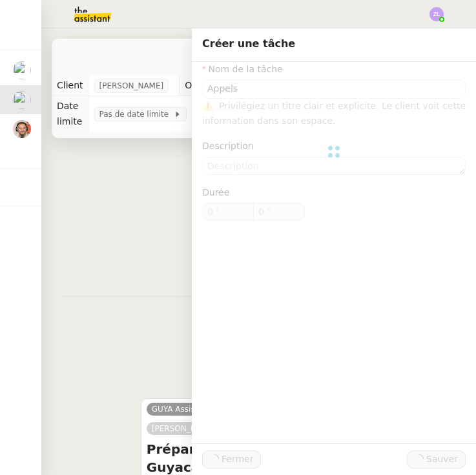  I want to click on img: users%2F0G3Vvnvi3TQv835PC6wL0iK4Q012%2Favatar%2F85e45ffa-4efd-43d5-9109-2e66efd3e965, so click(22, 100).